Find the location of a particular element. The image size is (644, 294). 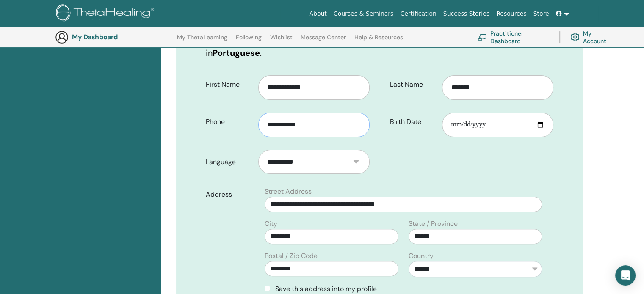

b: Portuguese is located at coordinates (236, 53).